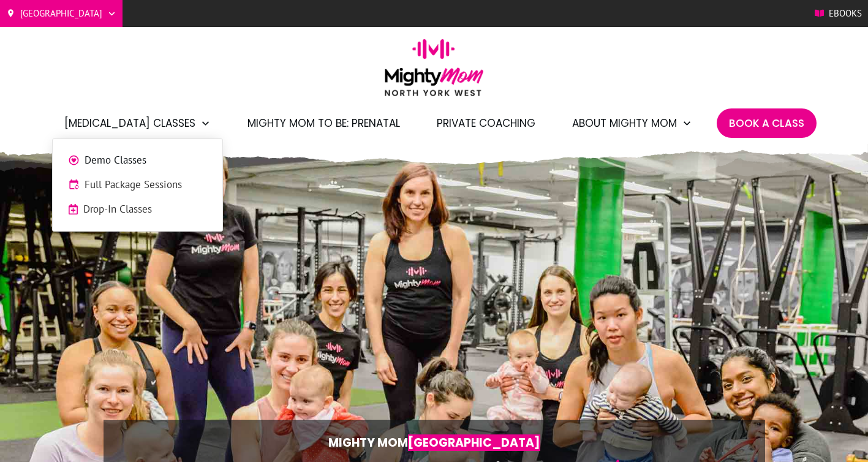 This screenshot has height=462, width=868. What do you see at coordinates (138, 161) in the screenshot?
I see `a: Demo Classes` at bounding box center [138, 161].